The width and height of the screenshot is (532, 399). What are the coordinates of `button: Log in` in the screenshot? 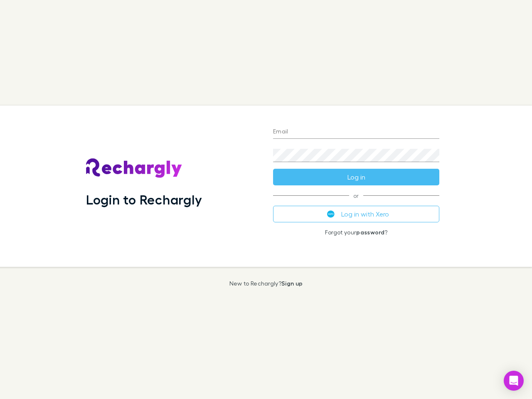 It's located at (356, 177).